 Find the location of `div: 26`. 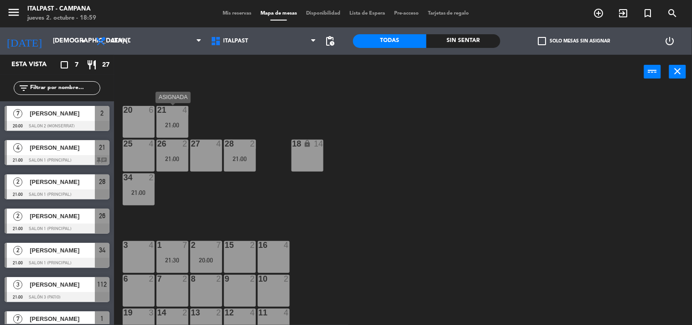

div: 26 is located at coordinates (157, 144).